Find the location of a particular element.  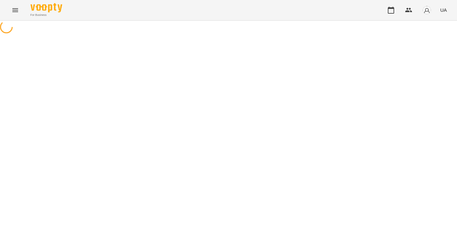

span: UA is located at coordinates (443, 10).